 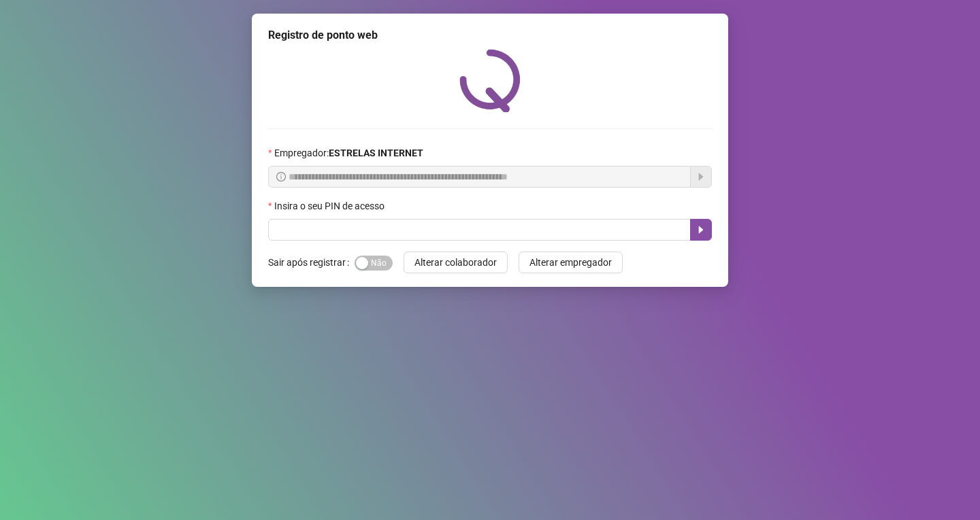 What do you see at coordinates (455, 262) in the screenshot?
I see `button: Alterar colaborador` at bounding box center [455, 262].